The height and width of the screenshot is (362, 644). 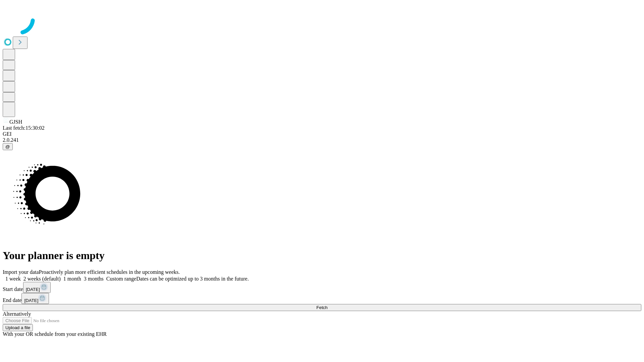 What do you see at coordinates (17, 314) in the screenshot?
I see `span: Alternatively` at bounding box center [17, 314].